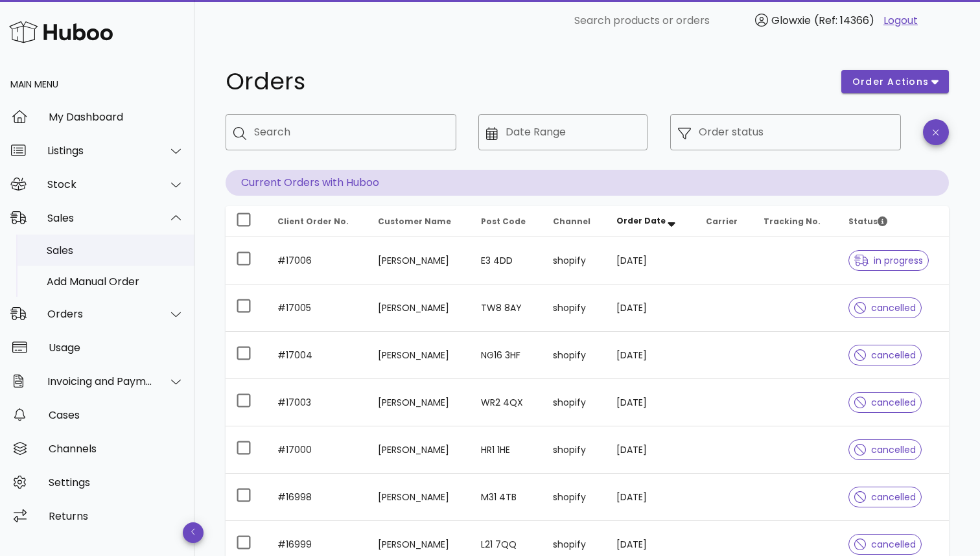 Image resolution: width=980 pixels, height=556 pixels. What do you see at coordinates (116, 449) in the screenshot?
I see `div: Channels` at bounding box center [116, 449].